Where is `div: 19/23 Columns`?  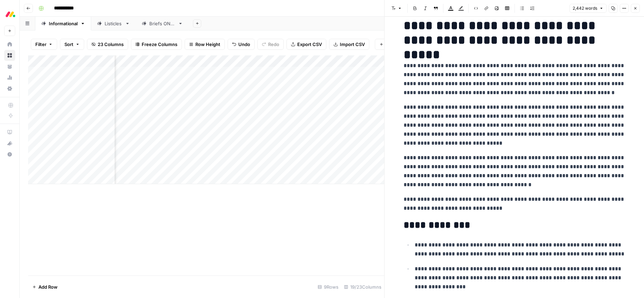 div: 19/23 Columns is located at coordinates (362, 286).